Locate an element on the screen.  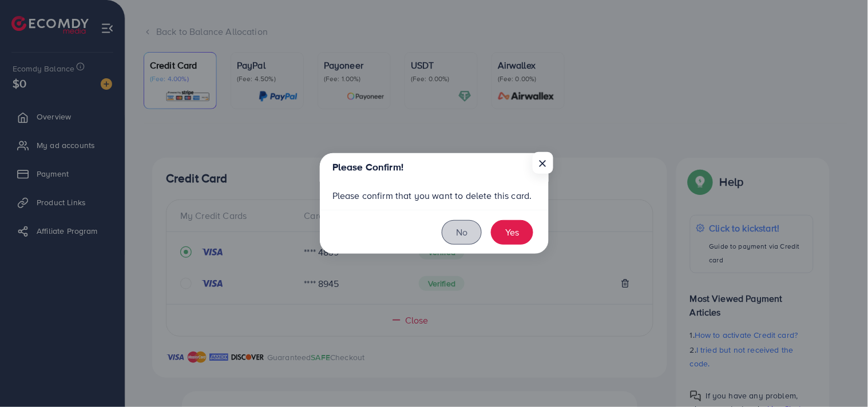
h5: Please Confirm! is located at coordinates (367, 167).